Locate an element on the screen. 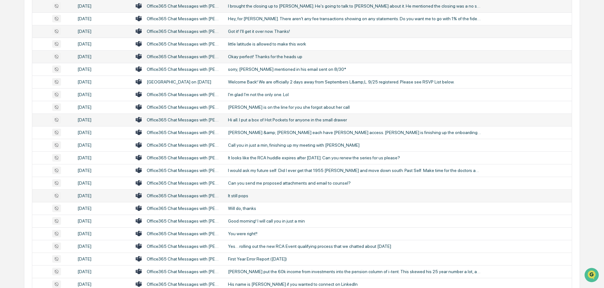 The image size is (604, 288). a: 🗄️Attestations is located at coordinates (62, 83).